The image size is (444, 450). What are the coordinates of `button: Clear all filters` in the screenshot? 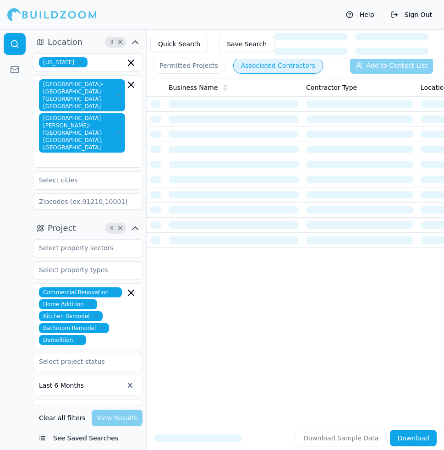 It's located at (62, 418).